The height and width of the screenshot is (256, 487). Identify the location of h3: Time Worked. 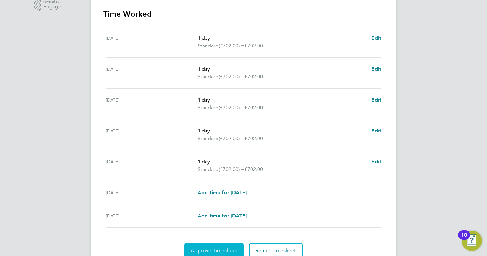
(243, 14).